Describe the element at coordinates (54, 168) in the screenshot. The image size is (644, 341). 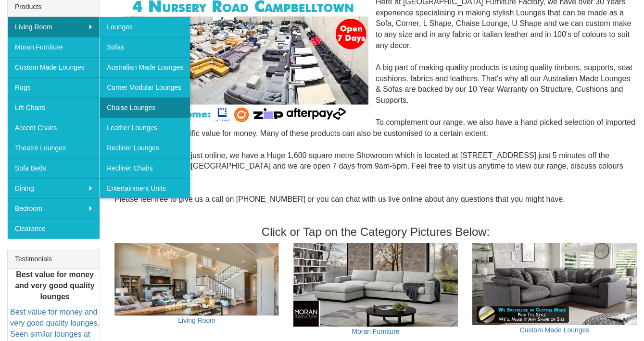
I see `a: Sofa Beds` at that location.